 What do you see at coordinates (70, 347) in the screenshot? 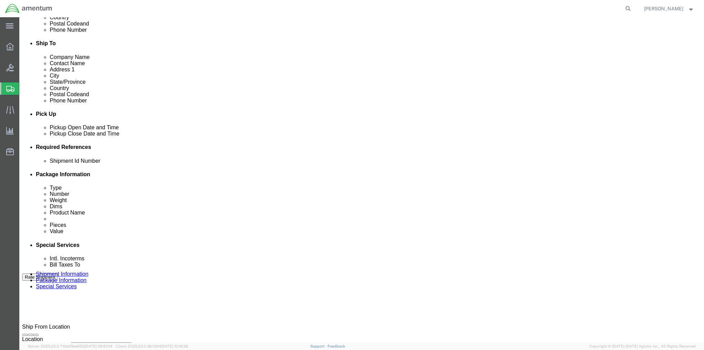
I see `span: Server: 2025.20.0-710e05ee653` at bounding box center [70, 347].